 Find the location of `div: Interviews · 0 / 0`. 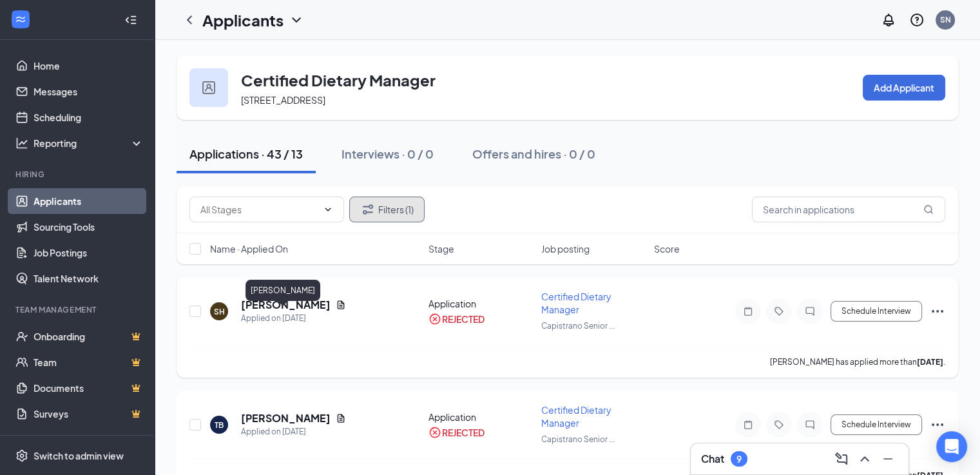

div: Interviews · 0 / 0 is located at coordinates (387, 154).